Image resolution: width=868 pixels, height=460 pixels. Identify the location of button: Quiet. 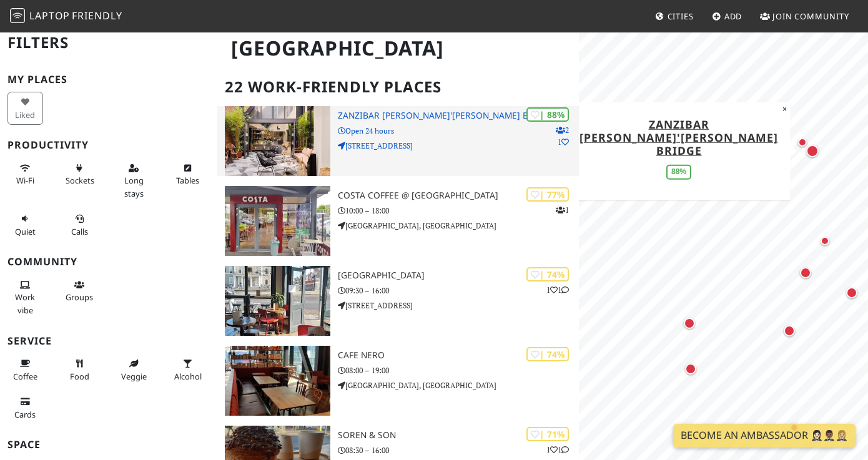
(25, 225).